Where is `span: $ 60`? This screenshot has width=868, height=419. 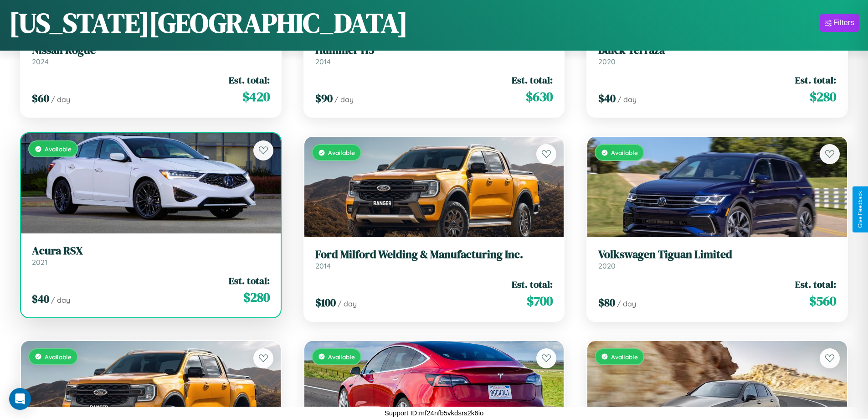
span: $ 60 is located at coordinates (40, 98).